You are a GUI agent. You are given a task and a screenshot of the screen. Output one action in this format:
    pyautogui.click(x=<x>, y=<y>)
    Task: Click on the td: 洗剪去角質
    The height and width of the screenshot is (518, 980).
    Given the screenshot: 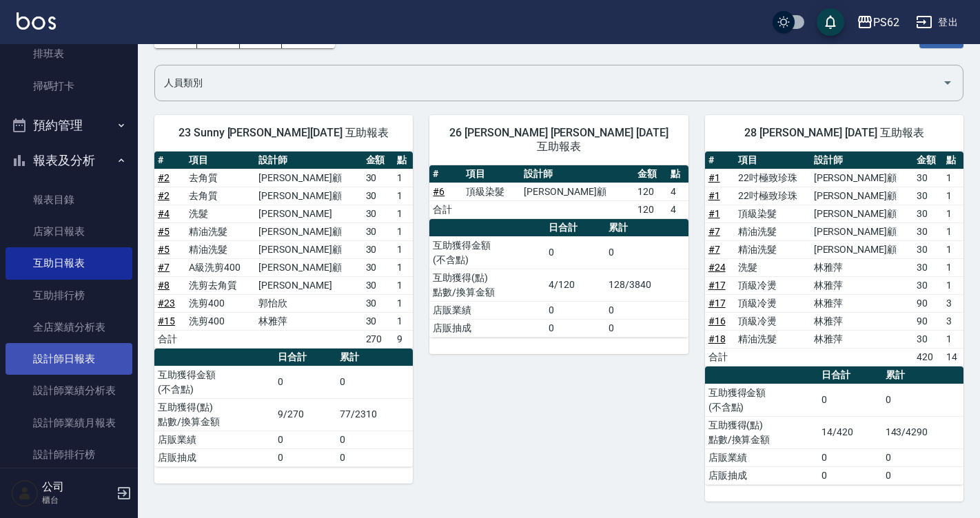 What is the action you would take?
    pyautogui.click(x=220, y=285)
    